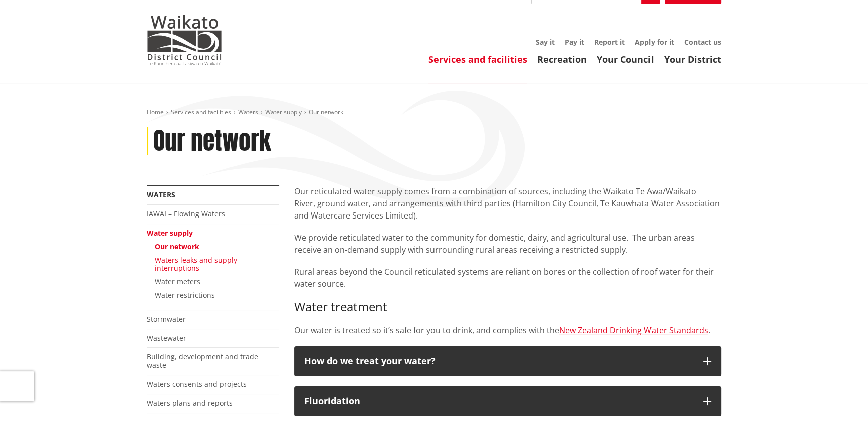 Image resolution: width=868 pixels, height=434 pixels. What do you see at coordinates (434, 112) in the screenshot?
I see `nav: breadcrumb` at bounding box center [434, 112].